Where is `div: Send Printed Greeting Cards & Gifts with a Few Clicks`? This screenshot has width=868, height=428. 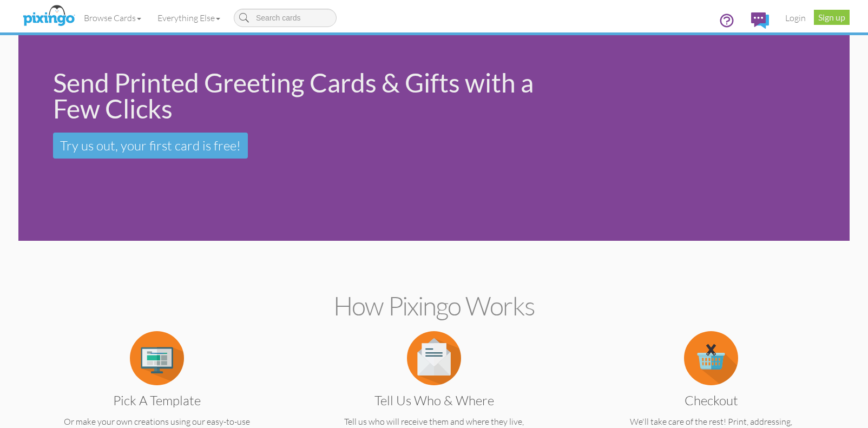
div: Send Printed Greeting Cards & Gifts with a Few Clicks is located at coordinates (309, 96).